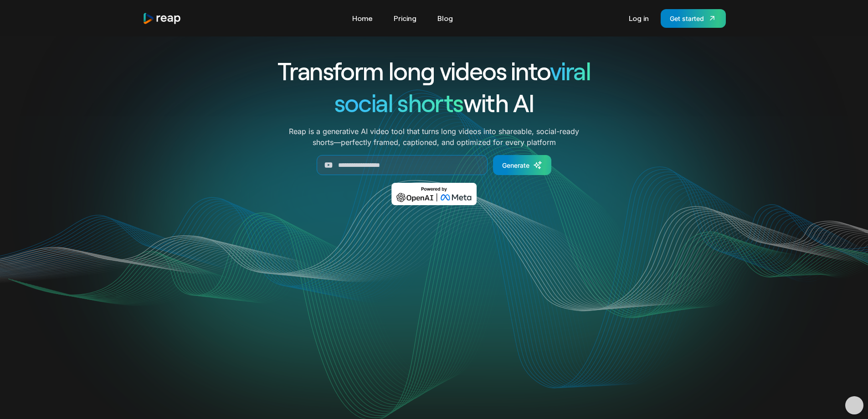 The height and width of the screenshot is (419, 868). I want to click on video: Your browser does not support the video tag., so click(434, 310).